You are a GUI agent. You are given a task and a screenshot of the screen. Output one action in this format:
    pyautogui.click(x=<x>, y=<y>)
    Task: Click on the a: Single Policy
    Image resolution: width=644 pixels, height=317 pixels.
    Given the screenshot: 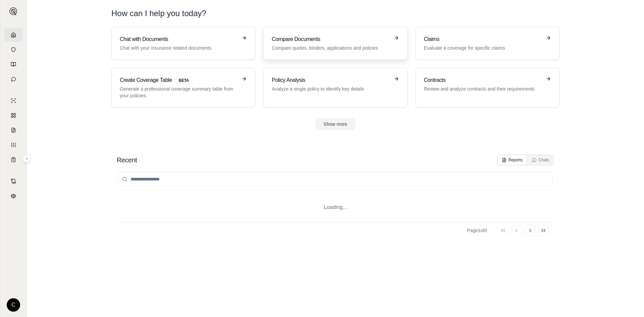 What is the action you would take?
    pyautogui.click(x=14, y=100)
    